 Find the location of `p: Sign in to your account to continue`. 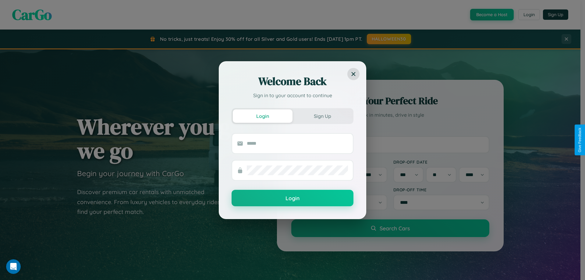

p: Sign in to your account to continue is located at coordinates (292, 95).